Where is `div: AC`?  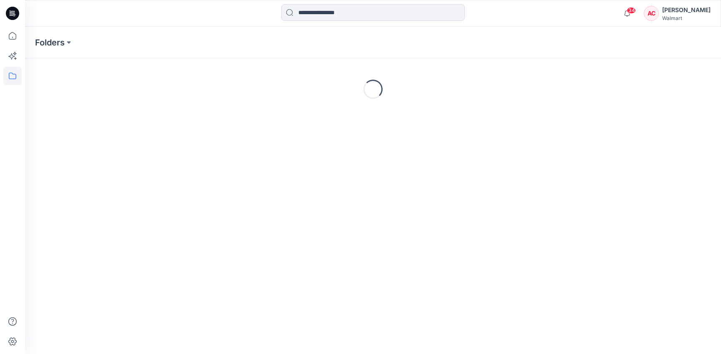
div: AC is located at coordinates (651, 13).